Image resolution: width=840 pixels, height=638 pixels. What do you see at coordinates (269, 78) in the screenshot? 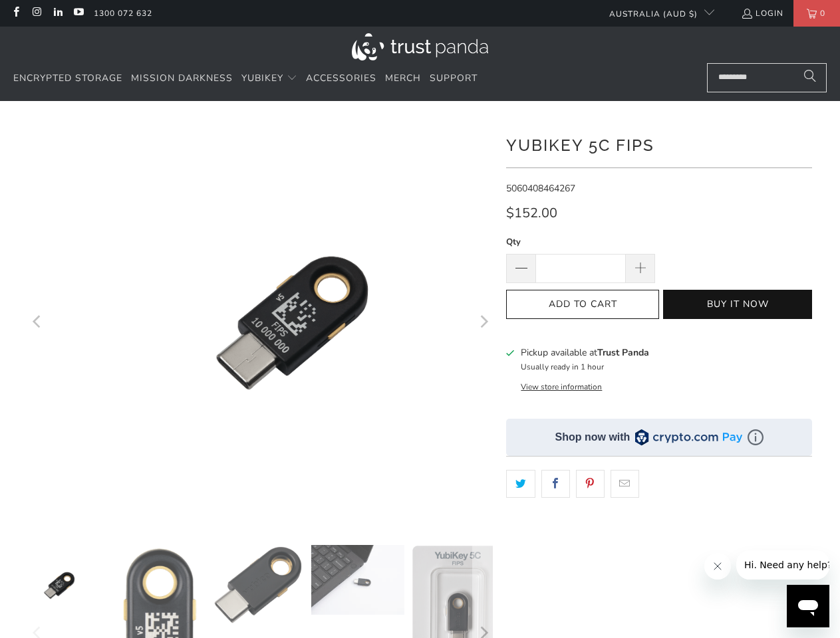
I see `summary: YubiKey` at bounding box center [269, 78].